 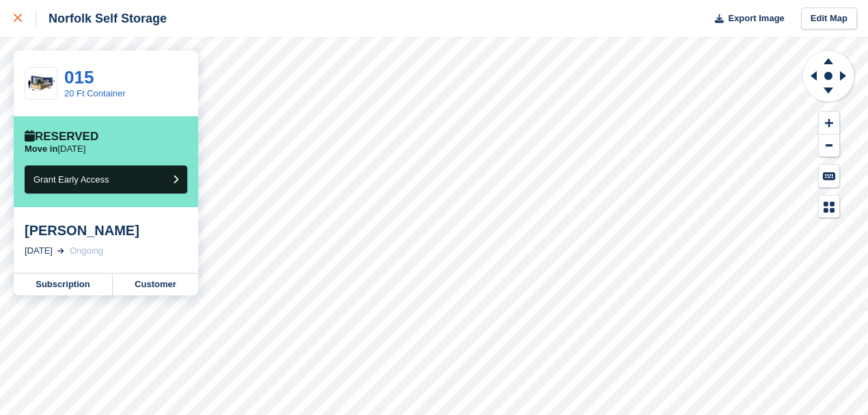 I want to click on img: 20-ft-container%20(18).jpg, so click(x=41, y=83).